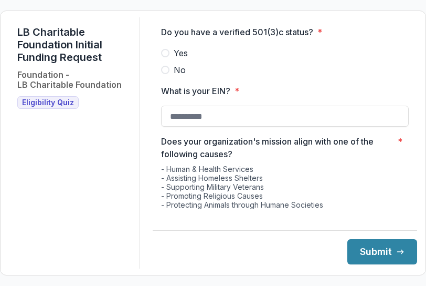 Image resolution: width=426 pixels, height=286 pixels. Describe the element at coordinates (277, 147) in the screenshot. I see `p: Does your organization's mission align with one of the following causes?` at that location.